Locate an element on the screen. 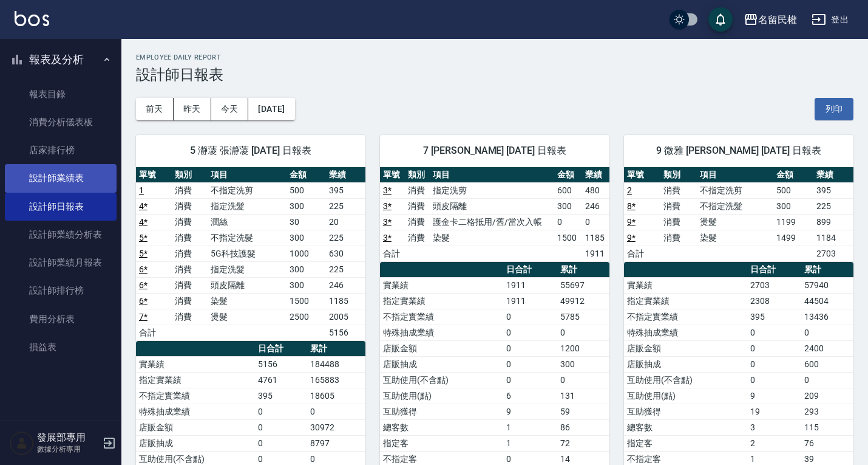  a: 損益表 is located at coordinates (60, 347).